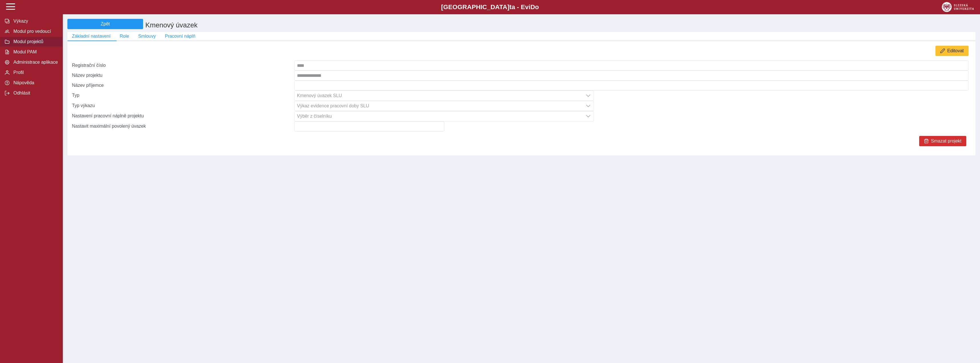  What do you see at coordinates (35, 21) in the screenshot?
I see `span: Výkazy` at bounding box center [35, 21].